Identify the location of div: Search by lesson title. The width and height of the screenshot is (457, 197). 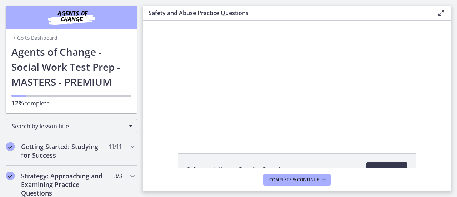
(71, 126).